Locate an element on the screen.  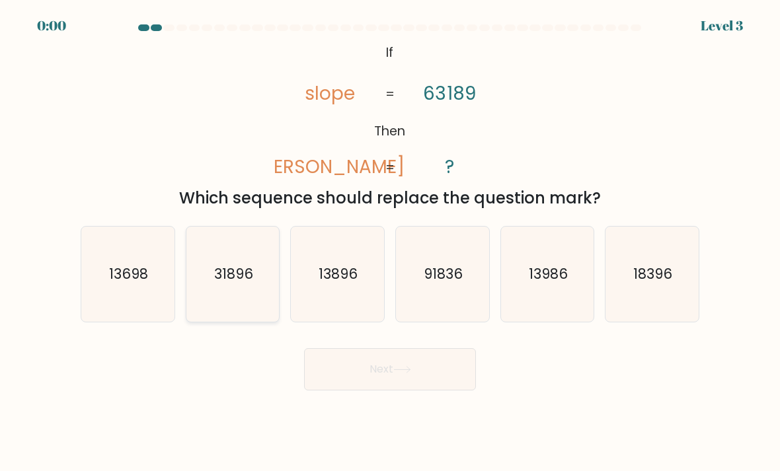
text: 13986 is located at coordinates (548, 274).